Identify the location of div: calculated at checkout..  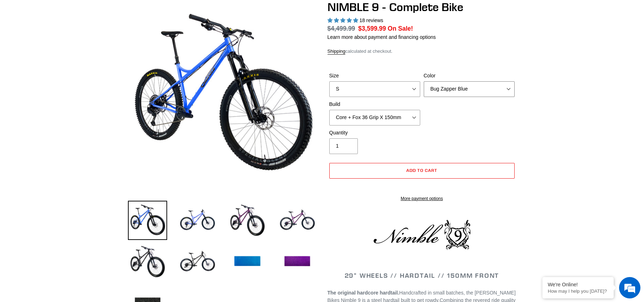
(422, 51).